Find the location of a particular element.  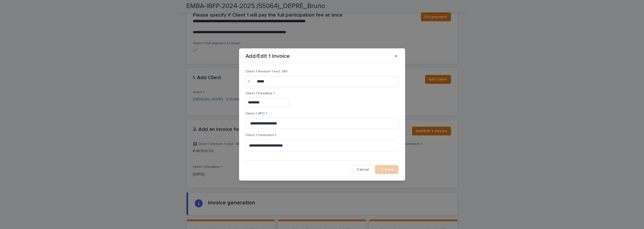

span: Client 1 Deadline 1 is located at coordinates (260, 94).